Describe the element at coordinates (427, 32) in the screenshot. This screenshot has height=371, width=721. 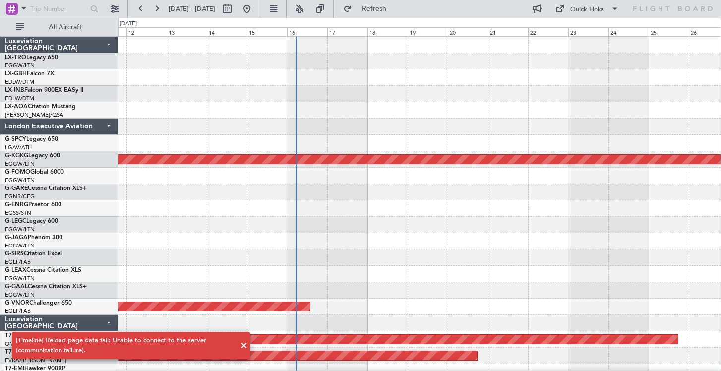
I see `div: 19` at that location.